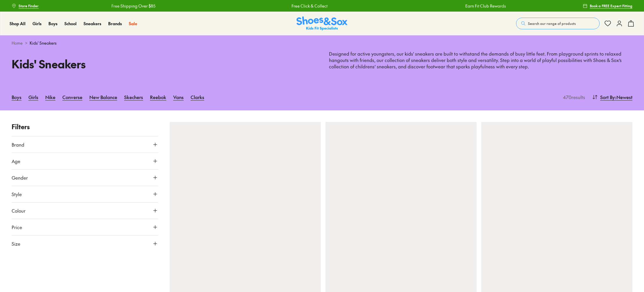  I want to click on p: 470 results, so click(572, 97).